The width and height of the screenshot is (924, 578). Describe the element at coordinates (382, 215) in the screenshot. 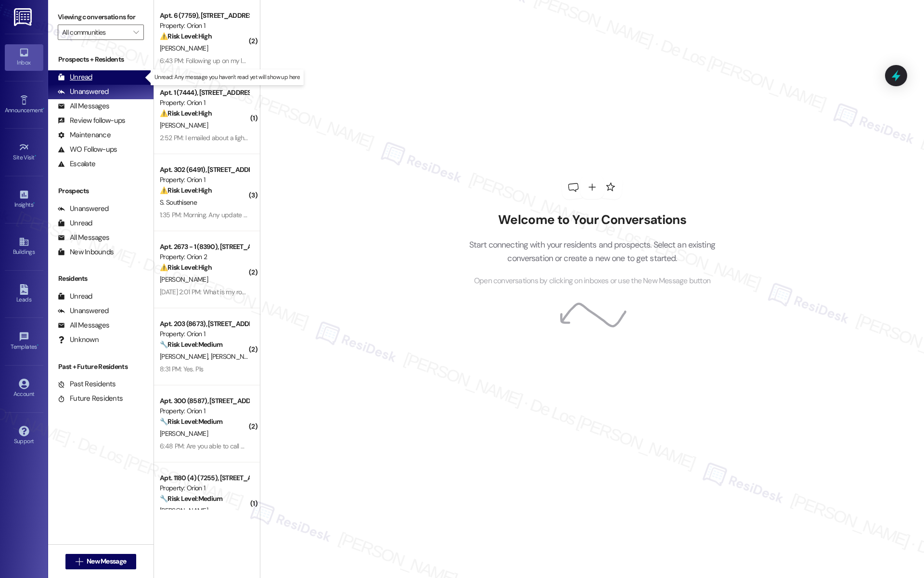

I see `div: 1:35 PM: Morning. Any update on my sub tenant application? I have send the request over since las...` at that location.